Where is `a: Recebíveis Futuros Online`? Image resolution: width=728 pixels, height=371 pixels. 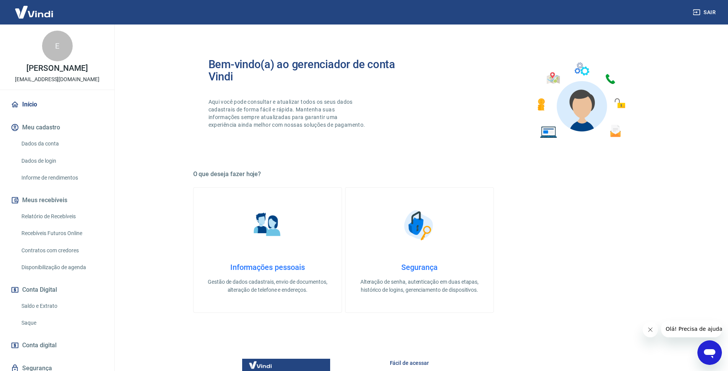
a: Recebíveis Futuros Online is located at coordinates (62, 233).